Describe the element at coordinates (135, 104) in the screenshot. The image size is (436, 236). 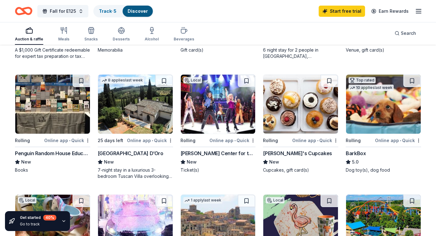
I see `img: Image for Villa Sogni D’Oro` at that location.